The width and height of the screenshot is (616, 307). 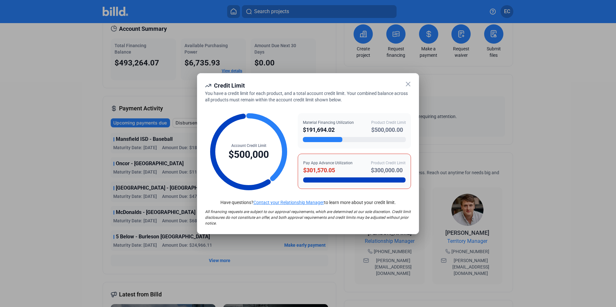 I want to click on div: $300,000.00, so click(x=388, y=170).